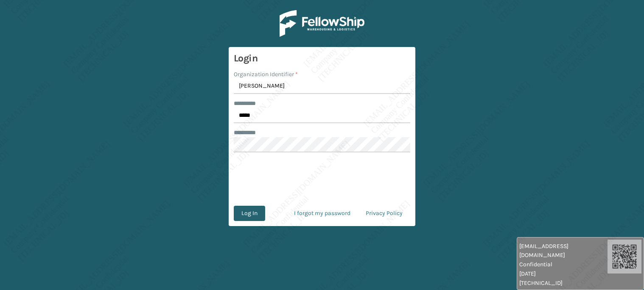  Describe the element at coordinates (265, 74) in the screenshot. I see `label: Organization Identifier` at that location.